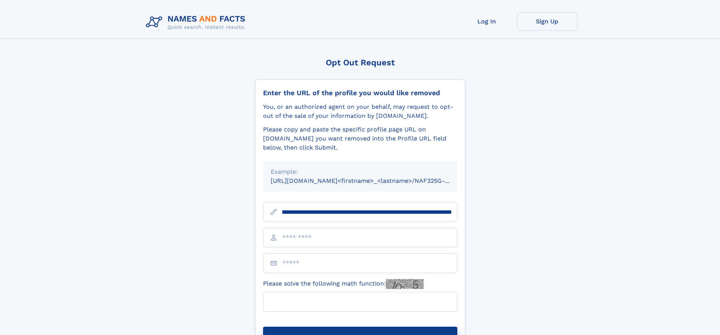  Describe the element at coordinates (360, 172) in the screenshot. I see `div: Example:` at that location.